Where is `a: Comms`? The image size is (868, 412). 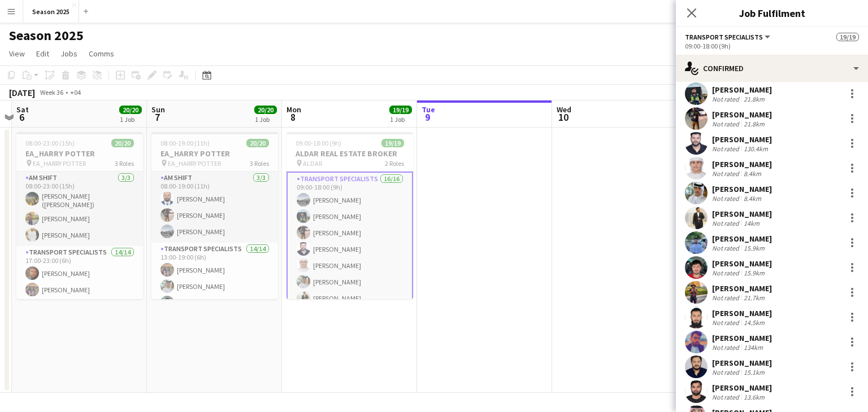
a: Comms is located at coordinates (101, 53).